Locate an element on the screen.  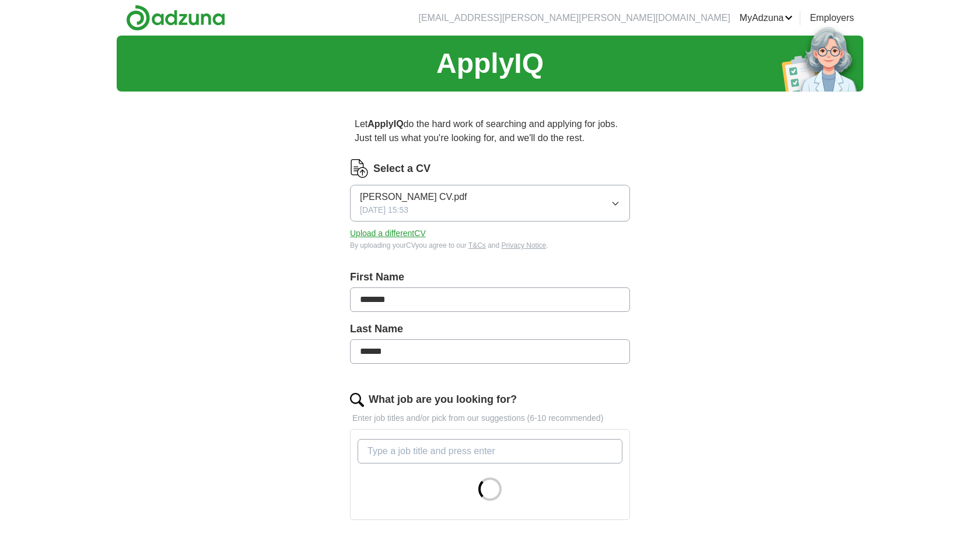
input: Type a job title and press enter is located at coordinates (490, 451).